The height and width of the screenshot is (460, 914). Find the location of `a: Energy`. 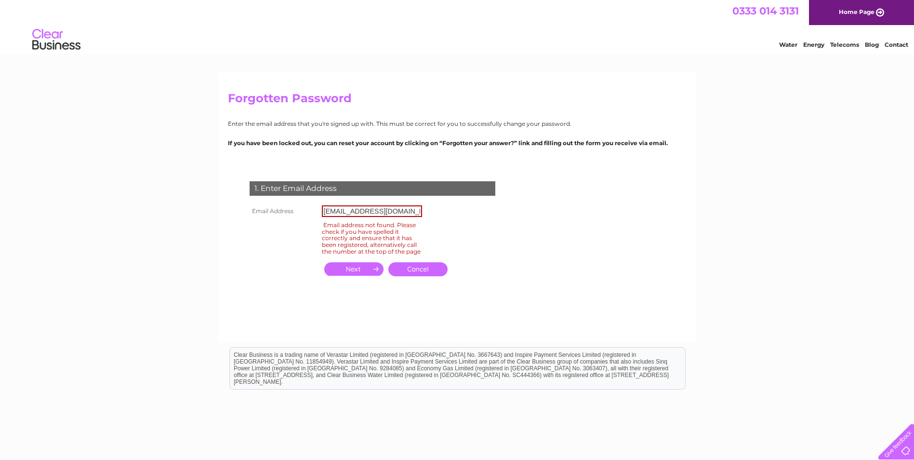

a: Energy is located at coordinates (814, 44).